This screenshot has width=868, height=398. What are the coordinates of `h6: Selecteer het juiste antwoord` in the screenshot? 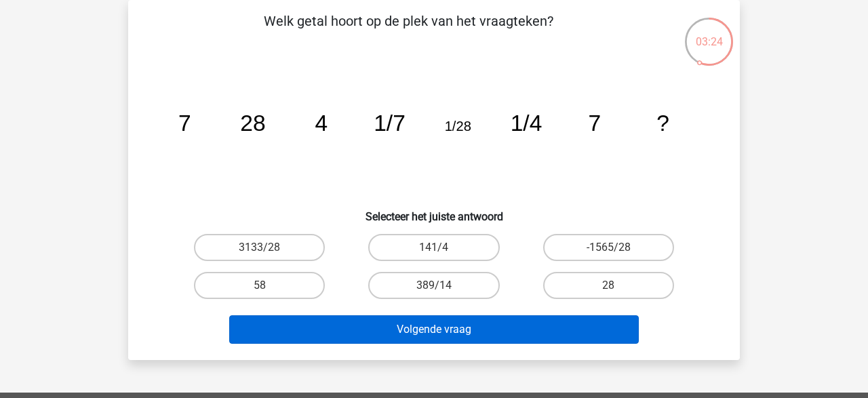 It's located at (434, 211).